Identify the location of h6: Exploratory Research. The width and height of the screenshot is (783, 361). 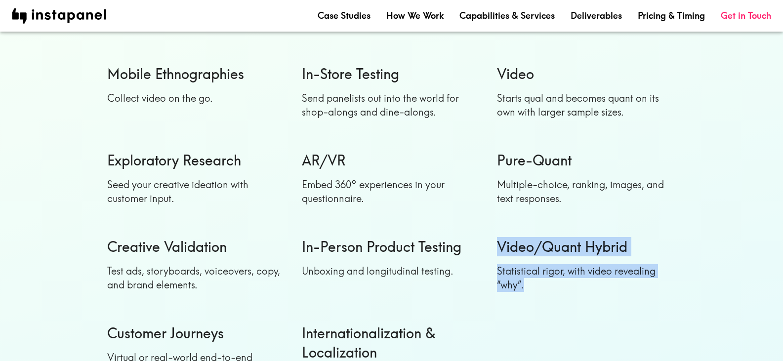
(197, 160).